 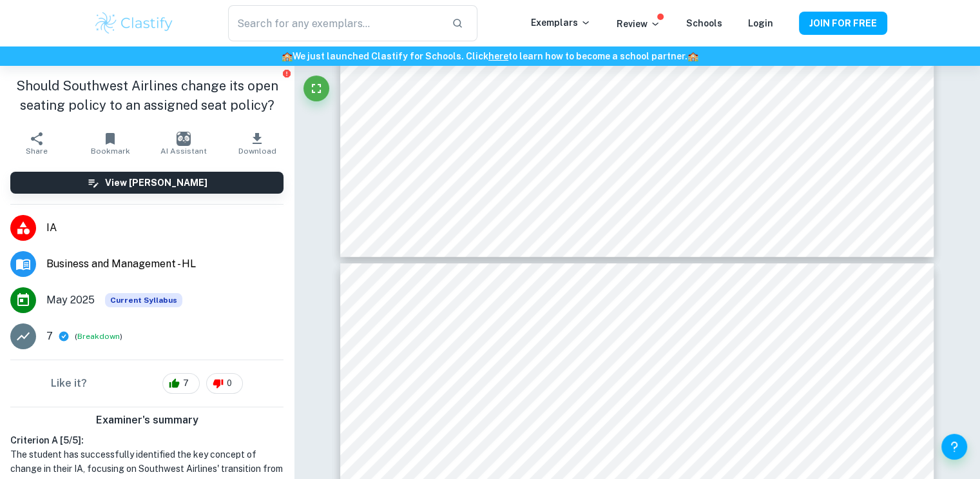 What do you see at coordinates (147, 420) in the screenshot?
I see `h6: Examiner's summary` at bounding box center [147, 420].